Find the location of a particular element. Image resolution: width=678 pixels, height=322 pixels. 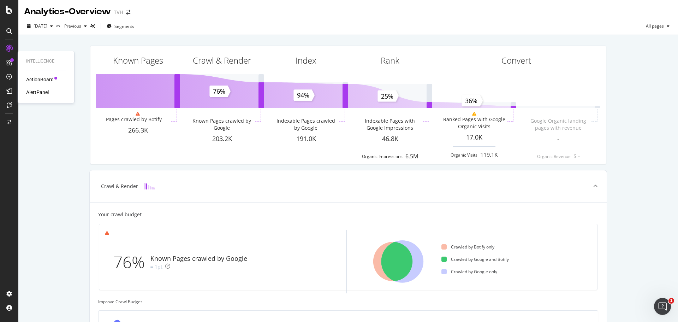

div: Your crawl budget is located at coordinates (120, 214).